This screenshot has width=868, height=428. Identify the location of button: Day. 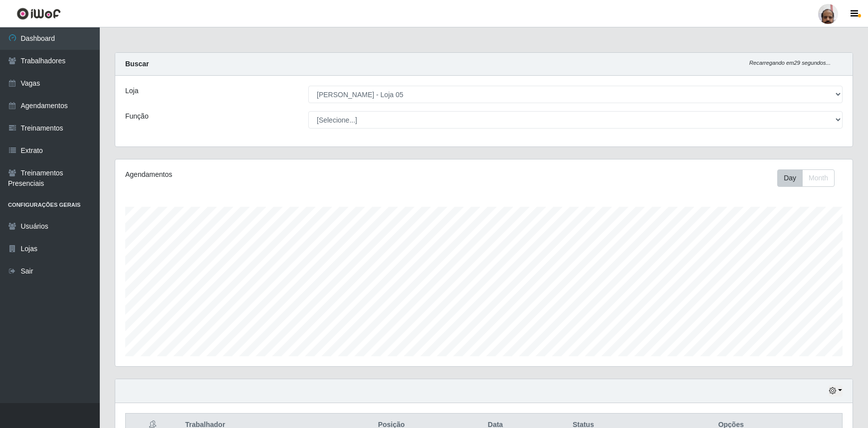
(789, 178).